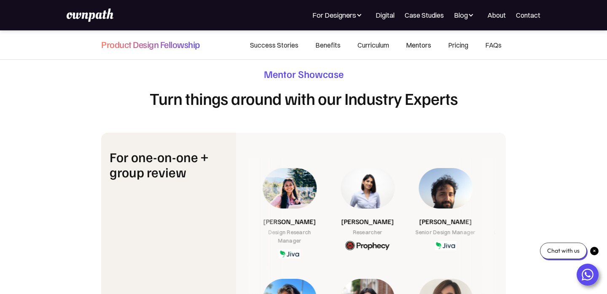 The width and height of the screenshot is (607, 294). What do you see at coordinates (367, 233) in the screenshot?
I see `div: Researcher` at bounding box center [367, 233].